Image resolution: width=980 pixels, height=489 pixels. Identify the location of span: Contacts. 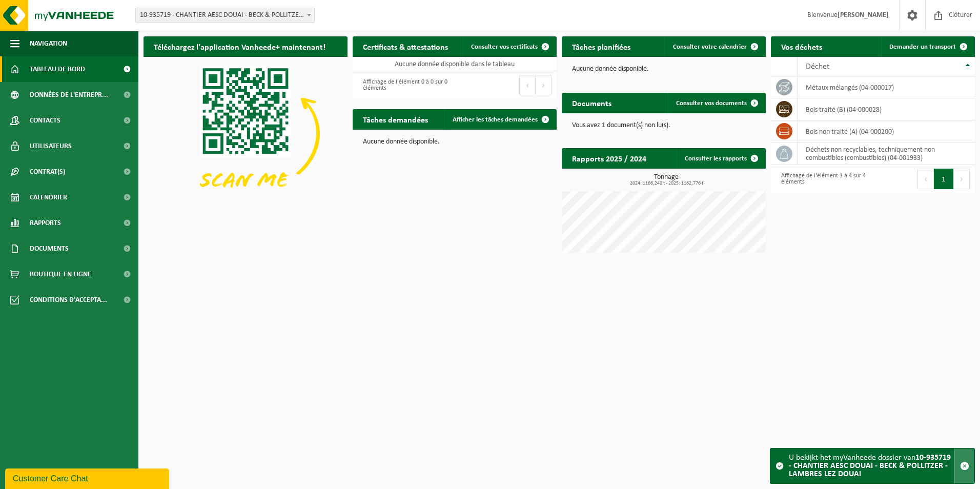
(45, 121).